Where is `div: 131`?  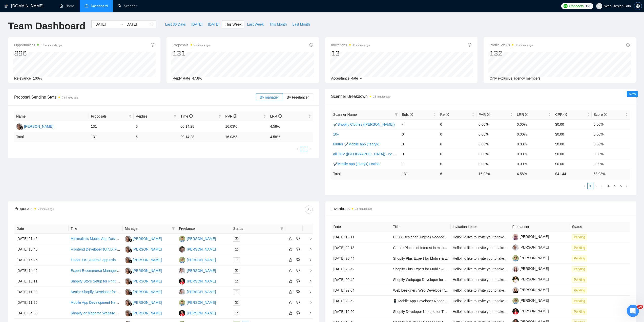 div: 131 is located at coordinates (191, 54).